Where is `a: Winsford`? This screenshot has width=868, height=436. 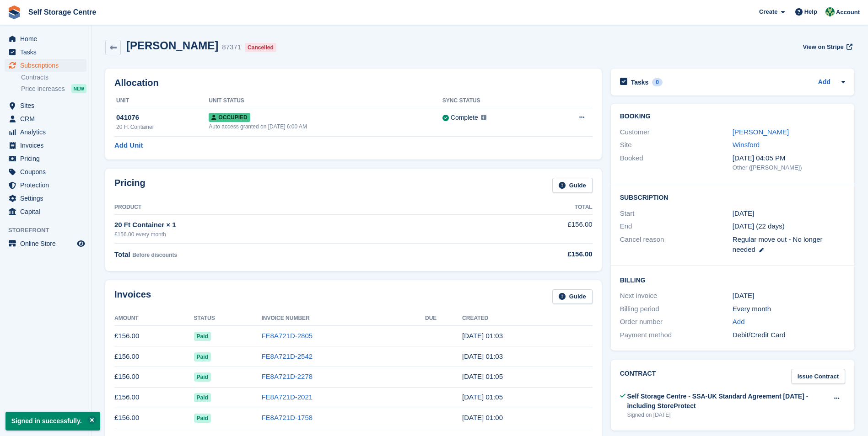 a: Winsford is located at coordinates (746, 145).